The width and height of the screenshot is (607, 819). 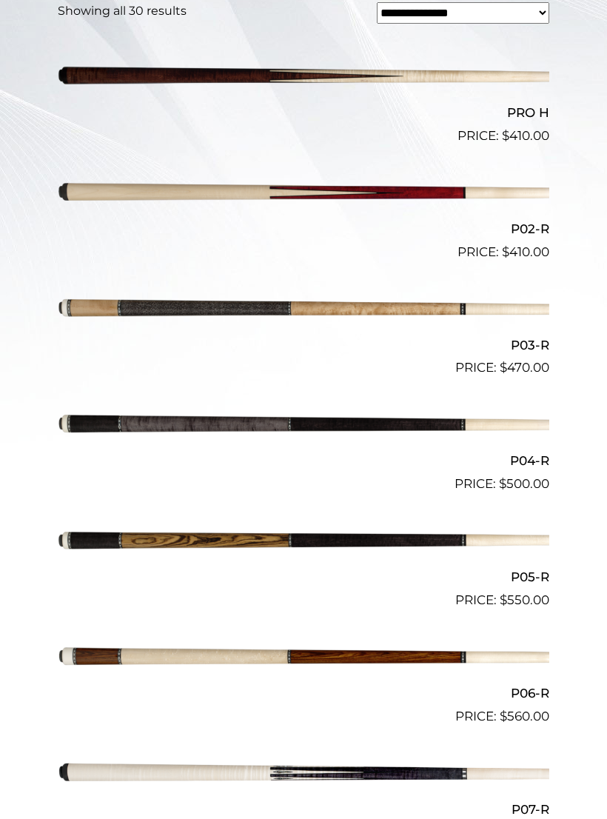 I want to click on select: Shop order, so click(x=463, y=13).